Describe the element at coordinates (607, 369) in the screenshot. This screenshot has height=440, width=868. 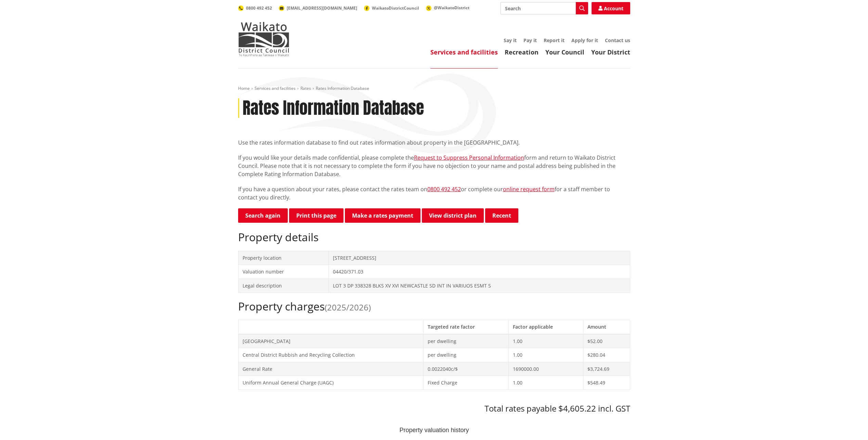
I see `td: $3,724.69` at that location.